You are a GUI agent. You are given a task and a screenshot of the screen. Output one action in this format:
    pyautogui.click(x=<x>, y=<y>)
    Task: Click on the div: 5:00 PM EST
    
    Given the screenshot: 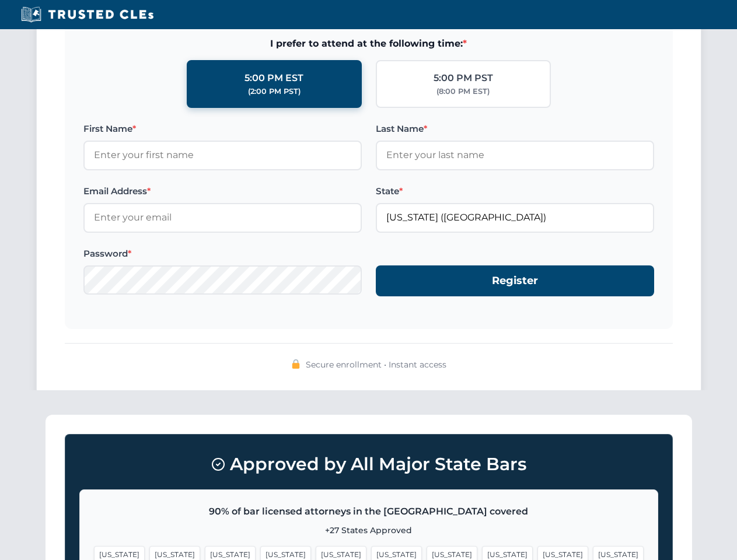 What is the action you would take?
    pyautogui.click(x=273, y=78)
    